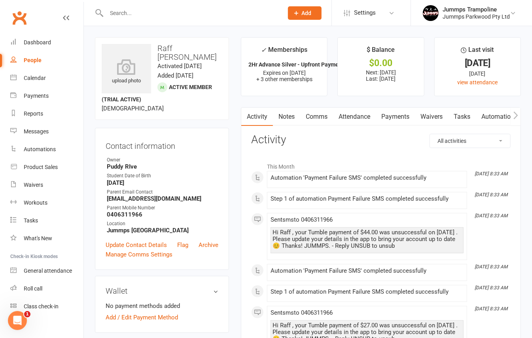 This screenshot has height=338, width=532. I want to click on a: Activity, so click(257, 117).